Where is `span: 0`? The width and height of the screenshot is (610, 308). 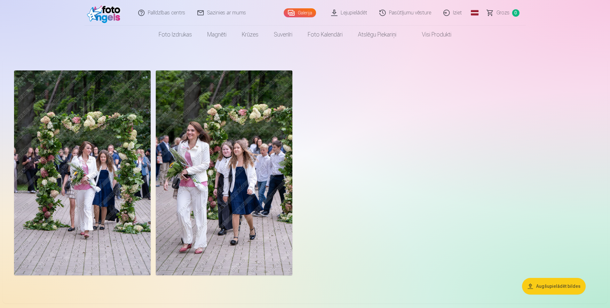
span: 0 is located at coordinates (516, 13).